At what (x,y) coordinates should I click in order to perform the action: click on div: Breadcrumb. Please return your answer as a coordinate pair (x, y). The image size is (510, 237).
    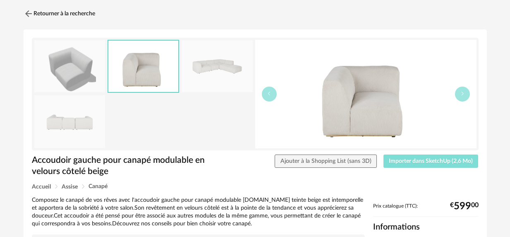
    Looking at the image, I should click on (255, 186).